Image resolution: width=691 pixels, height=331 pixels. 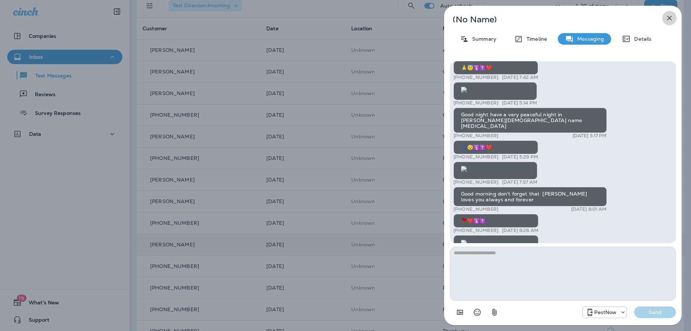 What do you see at coordinates (460, 312) in the screenshot?
I see `button: Add in a premade template` at bounding box center [460, 312].